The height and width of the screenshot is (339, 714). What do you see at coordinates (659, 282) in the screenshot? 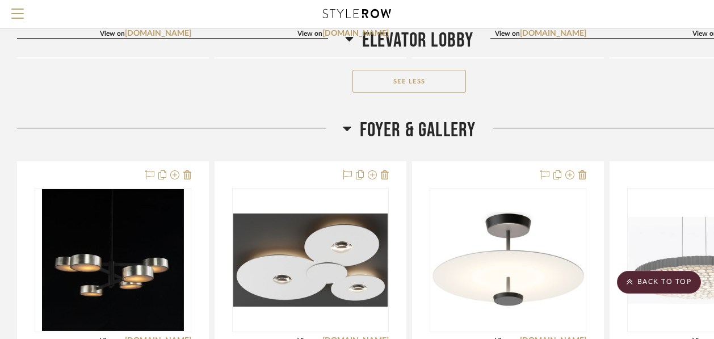
I see `scroll-to-top-button: BACK TO TOP` at bounding box center [659, 282].